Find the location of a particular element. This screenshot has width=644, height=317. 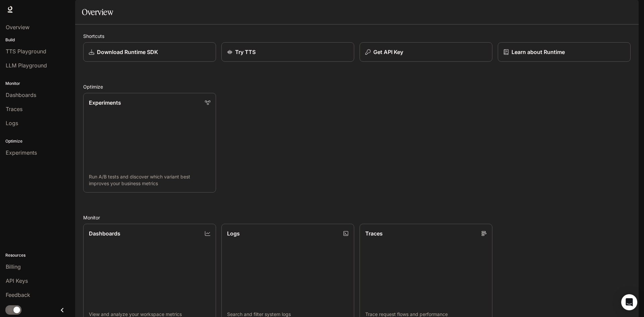

h2: Optimize is located at coordinates (357, 87).